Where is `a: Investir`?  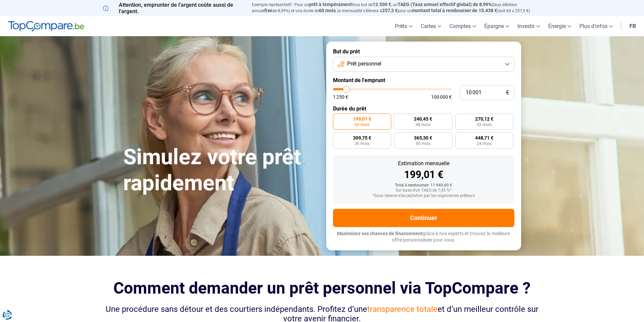
a: Investir is located at coordinates (528, 26).